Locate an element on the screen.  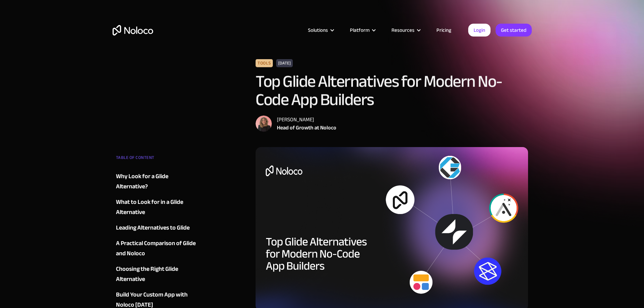
a: home is located at coordinates (133, 30).